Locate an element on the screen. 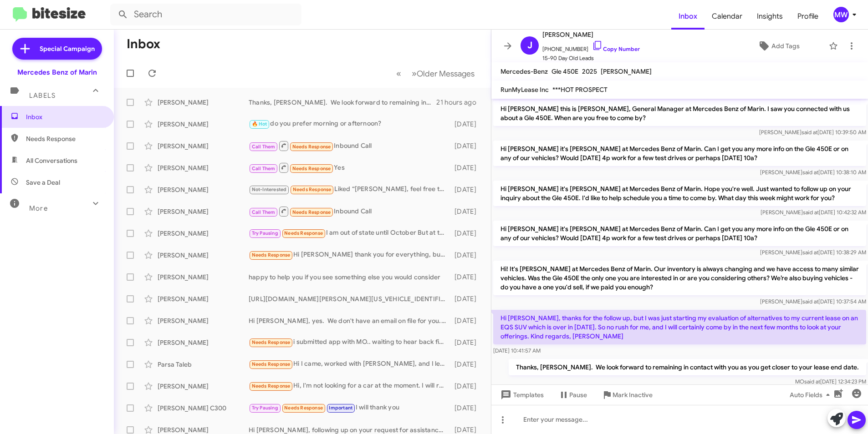 The width and height of the screenshot is (868, 434). button: Templates is located at coordinates (521, 395).